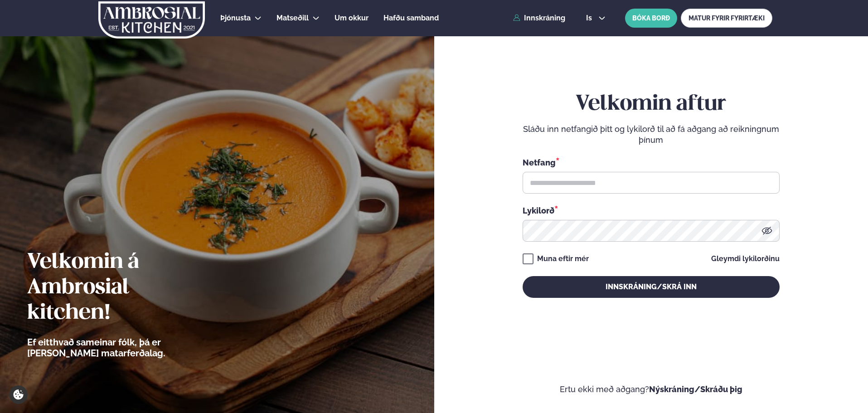 The height and width of the screenshot is (413, 868). I want to click on p: Sláðu inn netfangið þitt og lykilorð til að fá aðgang að reikningnum þínum, so click(651, 135).